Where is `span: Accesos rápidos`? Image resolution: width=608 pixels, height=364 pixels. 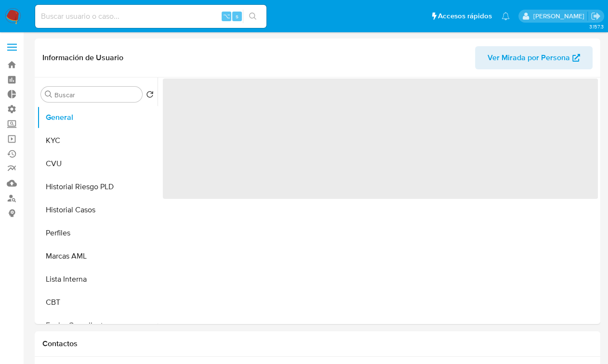
span: Accesos rápidos is located at coordinates (465, 16).